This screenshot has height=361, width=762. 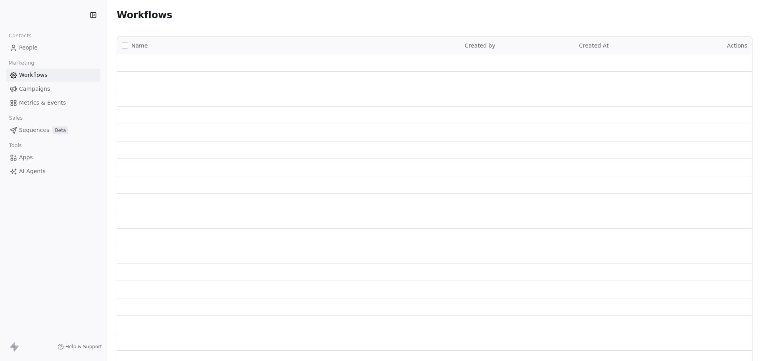 I want to click on a: Metrics & Events, so click(x=53, y=103).